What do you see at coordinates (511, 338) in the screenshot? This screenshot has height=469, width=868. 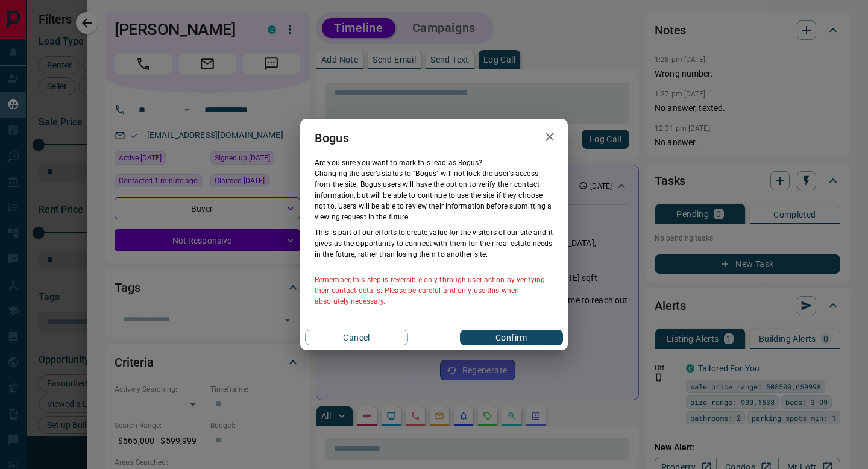 I see `button: Confirm` at bounding box center [511, 338].